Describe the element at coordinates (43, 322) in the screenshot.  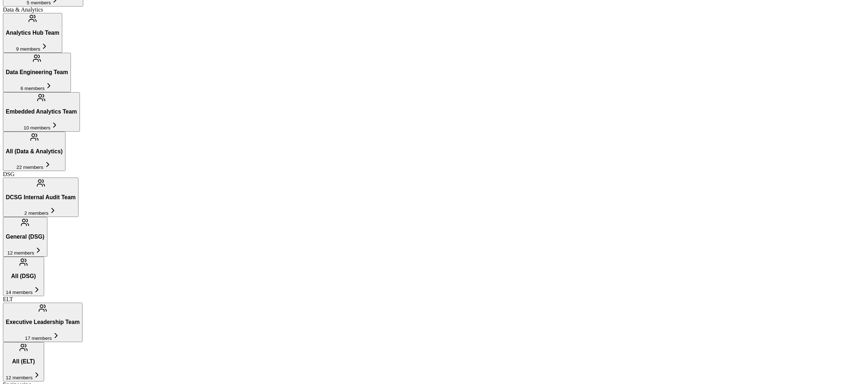
I see `h3: Executive Leadership Team` at that location.